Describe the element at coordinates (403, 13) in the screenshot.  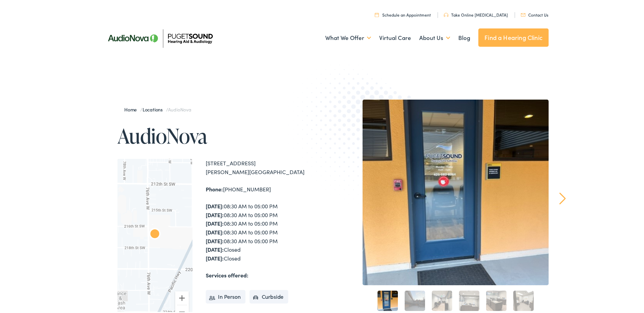
I see `a: Schedule an Appointment` at that location.